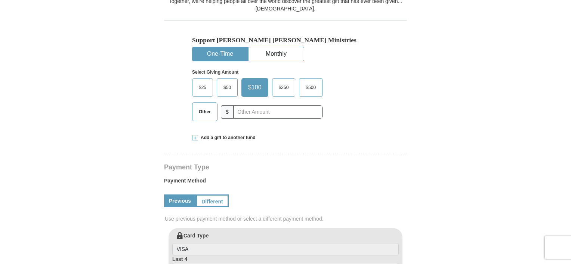 The height and width of the screenshot is (264, 571). I want to click on button: One-Time, so click(220, 54).